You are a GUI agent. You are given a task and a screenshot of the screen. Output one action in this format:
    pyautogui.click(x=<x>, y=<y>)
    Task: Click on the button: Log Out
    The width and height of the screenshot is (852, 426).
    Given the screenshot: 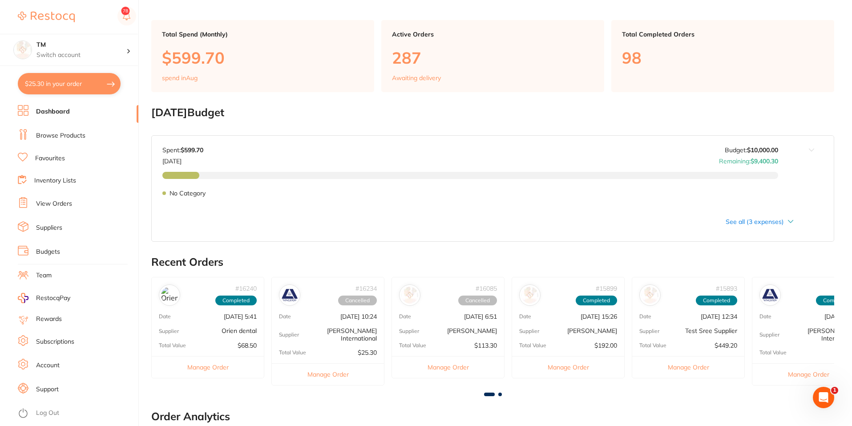 What is the action you would take?
    pyautogui.click(x=76, y=413)
    